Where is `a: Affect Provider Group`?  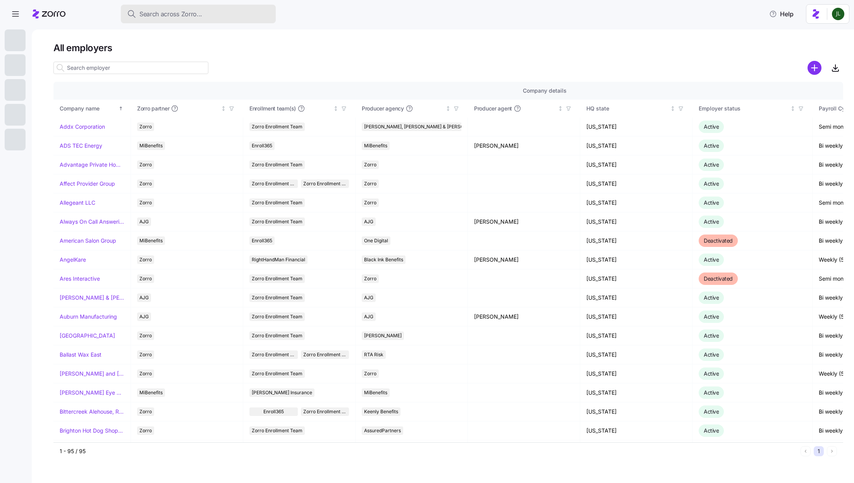
a: Affect Provider Group is located at coordinates (87, 184).